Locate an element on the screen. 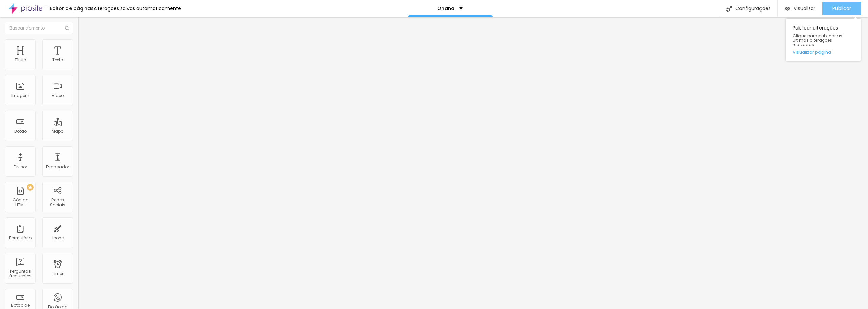 This screenshot has height=309, width=868. p: Ohana is located at coordinates (446, 8).